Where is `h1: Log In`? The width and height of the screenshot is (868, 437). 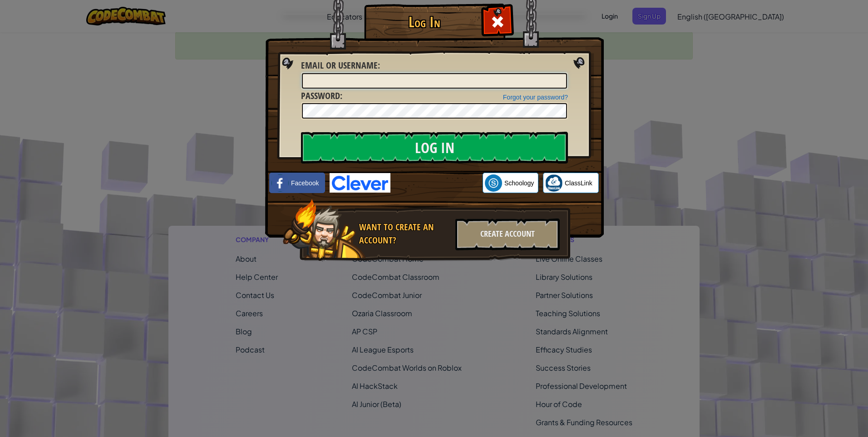
h1: Log In is located at coordinates (424, 21).